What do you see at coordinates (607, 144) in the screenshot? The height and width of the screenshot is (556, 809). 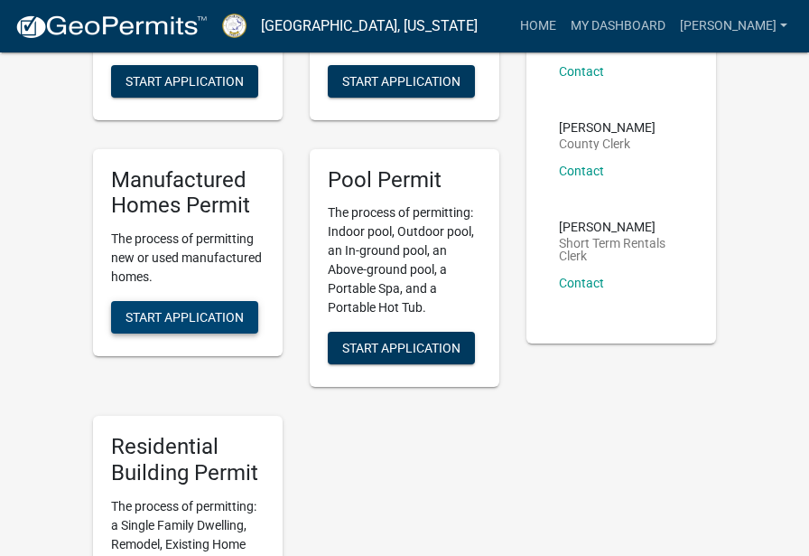 I see `p: County Clerk` at bounding box center [607, 144].